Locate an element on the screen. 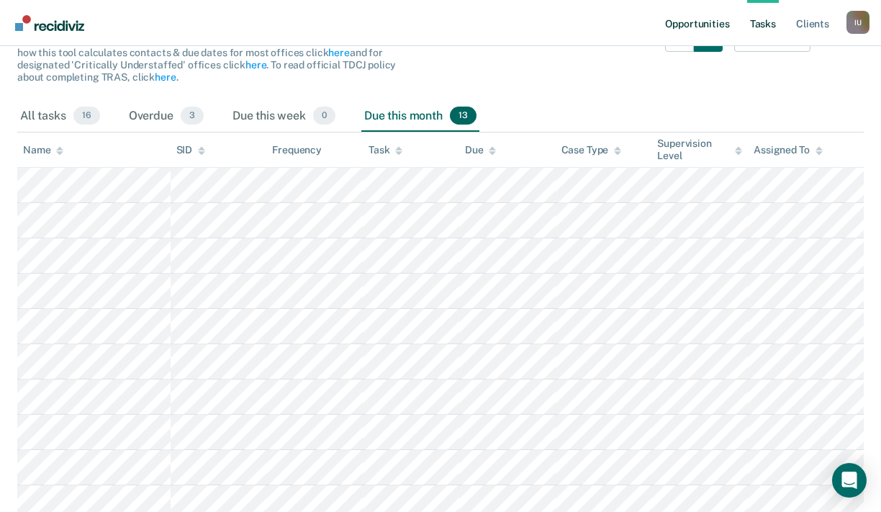 The image size is (881, 512). div: Assigned To is located at coordinates (788, 150).